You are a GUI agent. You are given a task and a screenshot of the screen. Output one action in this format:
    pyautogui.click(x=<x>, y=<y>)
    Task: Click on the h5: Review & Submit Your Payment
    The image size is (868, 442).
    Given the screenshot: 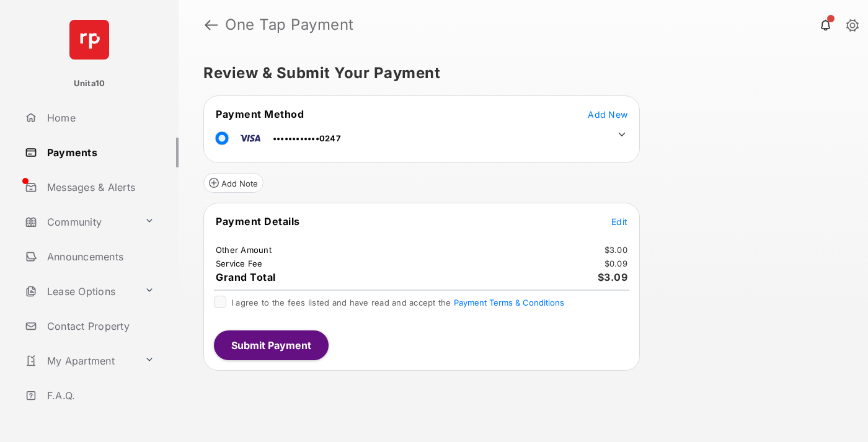 What is the action you would take?
    pyautogui.click(x=519, y=73)
    